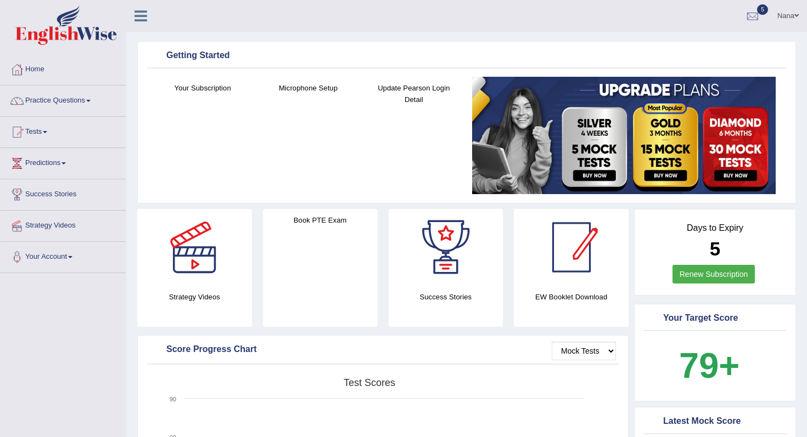 Image resolution: width=807 pixels, height=437 pixels. What do you see at coordinates (715, 422) in the screenshot?
I see `div: Latest Mock Score` at bounding box center [715, 422].